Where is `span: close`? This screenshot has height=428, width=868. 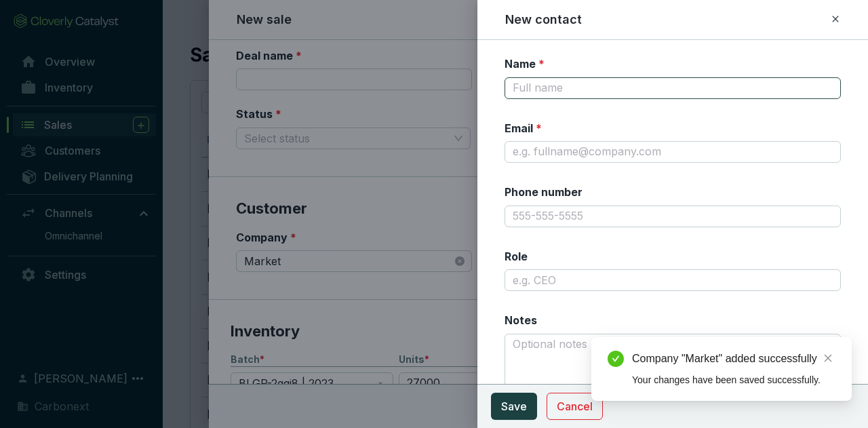 span: close is located at coordinates (828, 359).